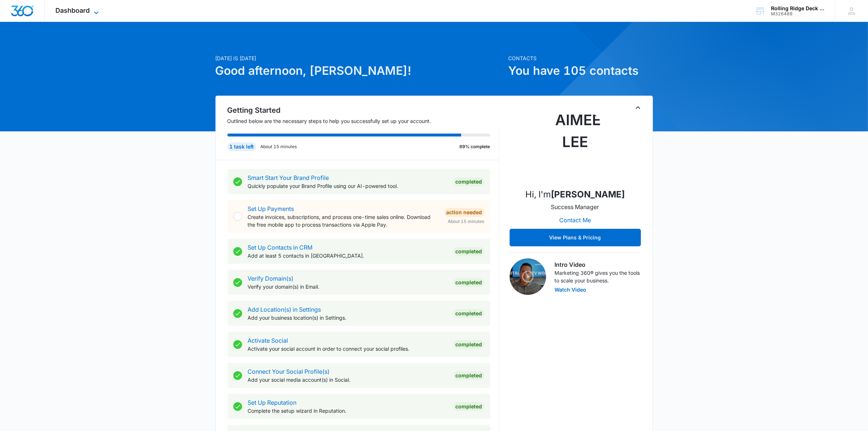  I want to click on p: Outlined below are the necessary steps to help you successfully set up your account., so click(363, 121).